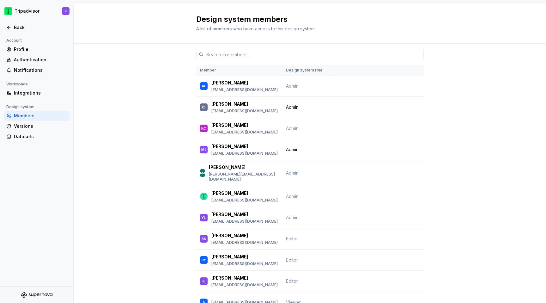 This screenshot has width=546, height=303. What do you see at coordinates (8, 11) in the screenshot?
I see `img: 0ed0e8b8-9446-497d-bad0-376821b19aa5.png` at bounding box center [8, 11].